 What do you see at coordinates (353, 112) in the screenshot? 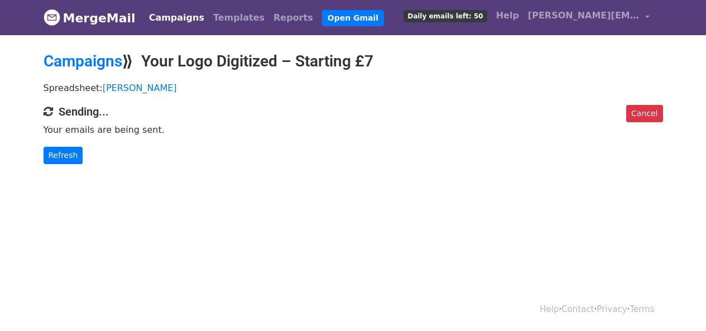
I see `h4: Sending...` at bounding box center [353, 112].